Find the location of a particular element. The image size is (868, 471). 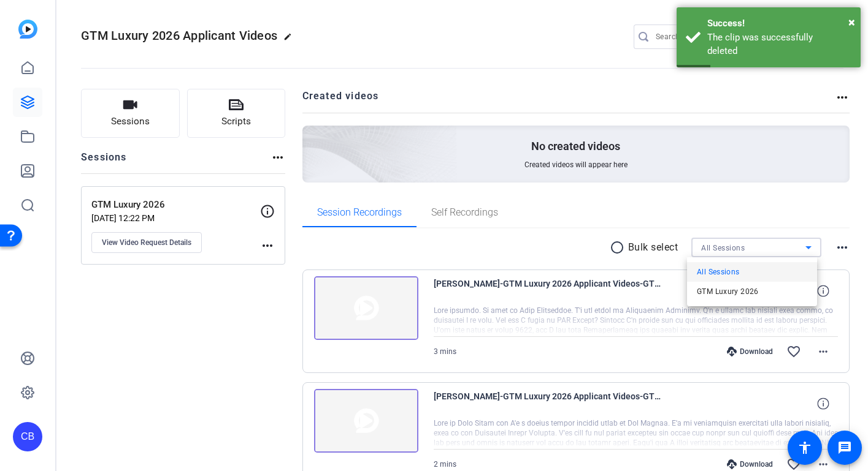

button: Close is located at coordinates (852, 22).